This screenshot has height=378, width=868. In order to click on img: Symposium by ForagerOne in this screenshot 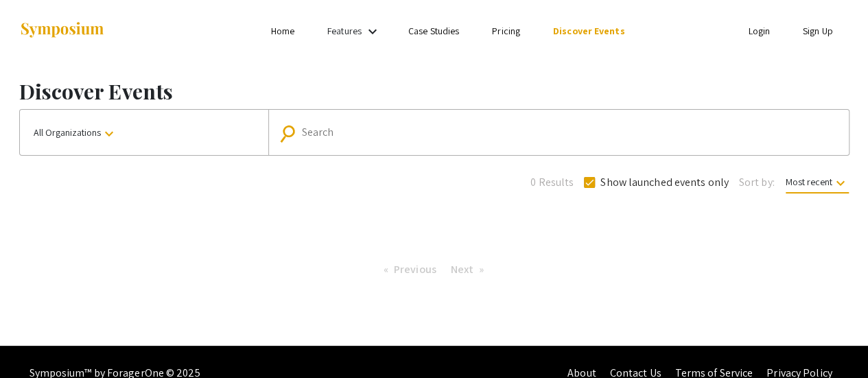, I will do `click(62, 30)`.